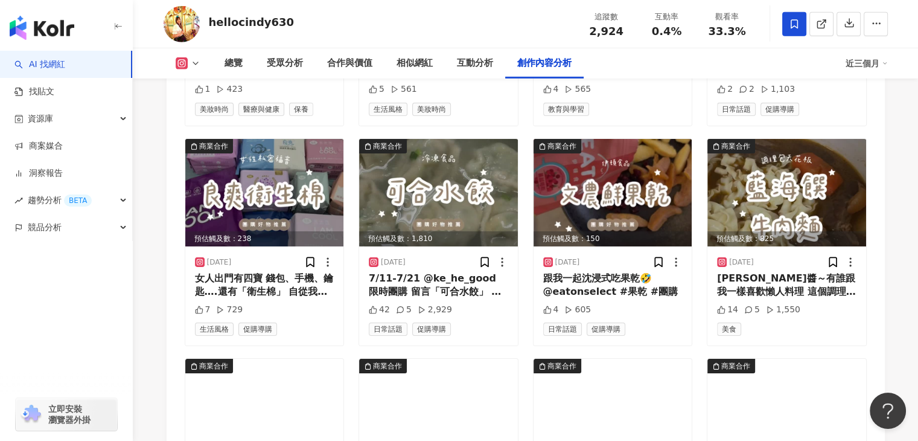 This screenshot has width=918, height=441. What do you see at coordinates (475, 63) in the screenshot?
I see `div: 互動分析` at bounding box center [475, 63].